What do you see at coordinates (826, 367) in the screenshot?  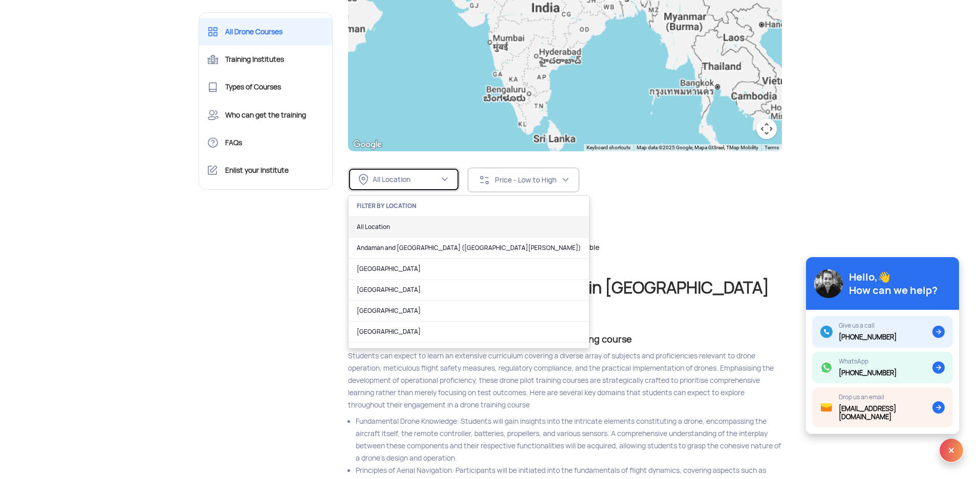 I see `img: ic_whatsapp.svg` at bounding box center [826, 367].